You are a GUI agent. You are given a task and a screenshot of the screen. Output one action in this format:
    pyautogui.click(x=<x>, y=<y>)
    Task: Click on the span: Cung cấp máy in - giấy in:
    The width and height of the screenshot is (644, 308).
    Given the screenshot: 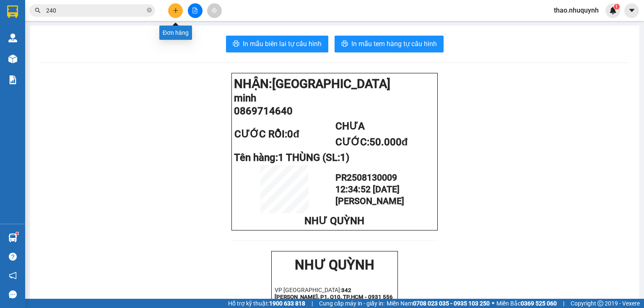 What is the action you would take?
    pyautogui.click(x=352, y=304)
    